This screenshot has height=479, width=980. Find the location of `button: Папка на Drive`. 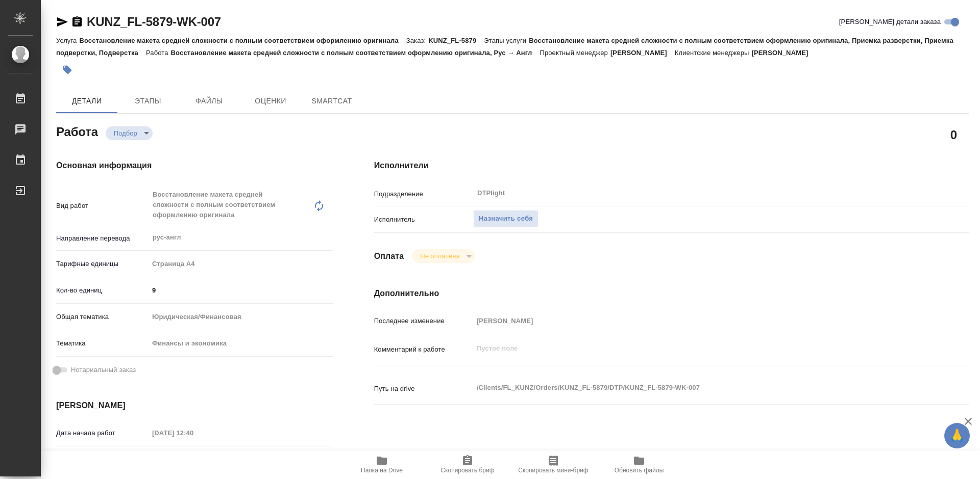

button: Папка на Drive is located at coordinates (382, 465).